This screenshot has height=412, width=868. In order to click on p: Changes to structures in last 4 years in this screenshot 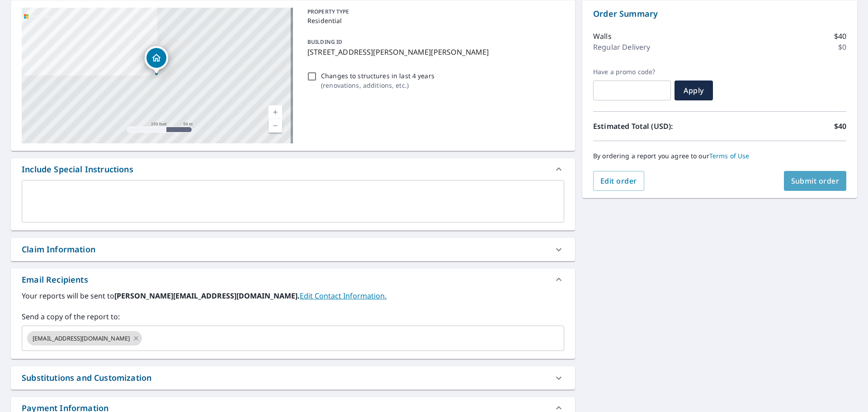, I will do `click(378, 76)`.